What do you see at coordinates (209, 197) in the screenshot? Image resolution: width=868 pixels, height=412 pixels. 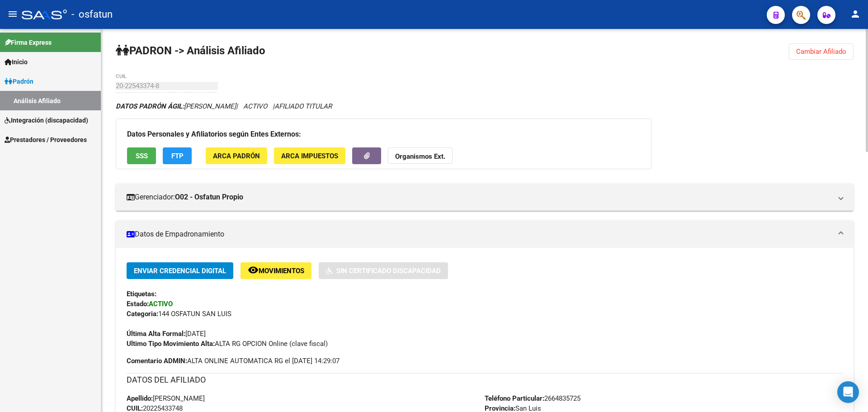 I see `strong: O02 - Osfatun Propio` at bounding box center [209, 197].